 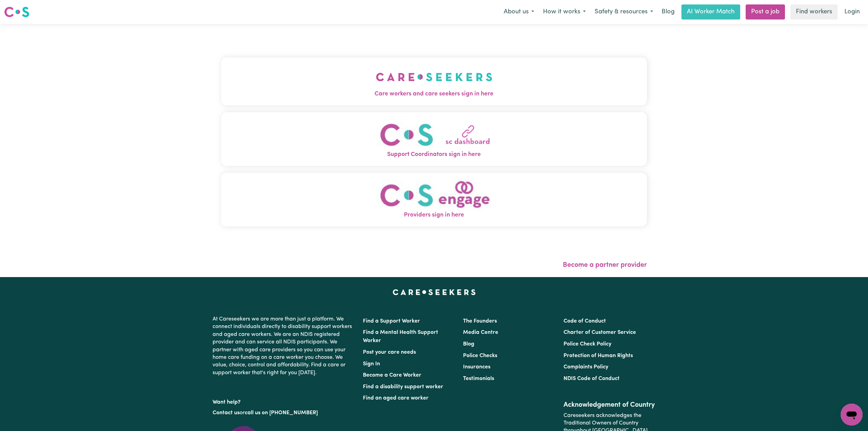 I want to click on a: Police Check Policy, so click(x=587, y=344).